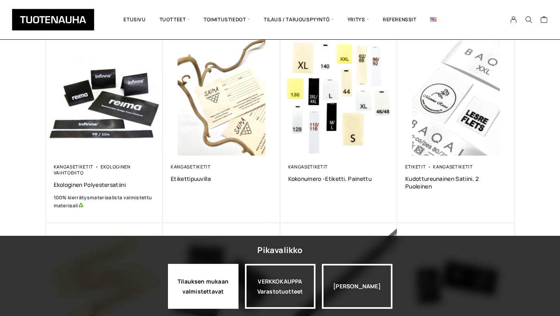 The image size is (560, 316). What do you see at coordinates (339, 178) in the screenshot?
I see `span: Kokonumero -etiketti, Painettu` at bounding box center [339, 178].